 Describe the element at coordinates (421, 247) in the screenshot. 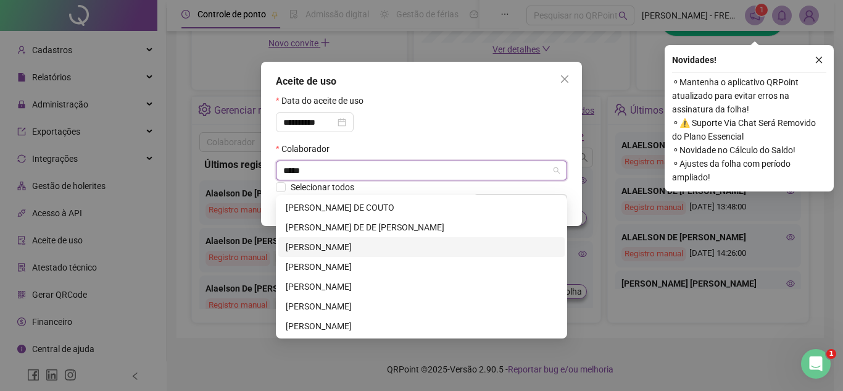

I see `div: GABRIEL BOMFIM DE OLIVEIRA` at that location.